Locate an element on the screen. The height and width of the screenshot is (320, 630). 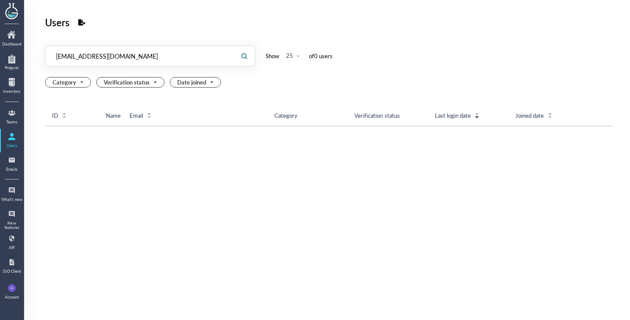
span: ID is located at coordinates (55, 116).